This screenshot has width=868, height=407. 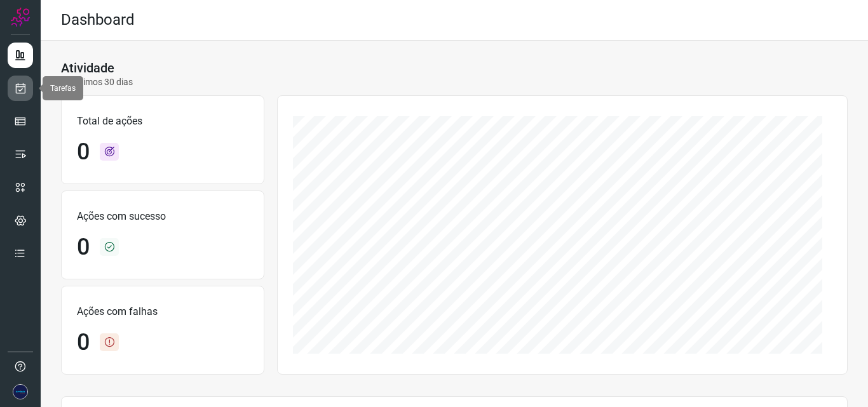 What do you see at coordinates (20, 17) in the screenshot?
I see `img: Logo` at bounding box center [20, 17].